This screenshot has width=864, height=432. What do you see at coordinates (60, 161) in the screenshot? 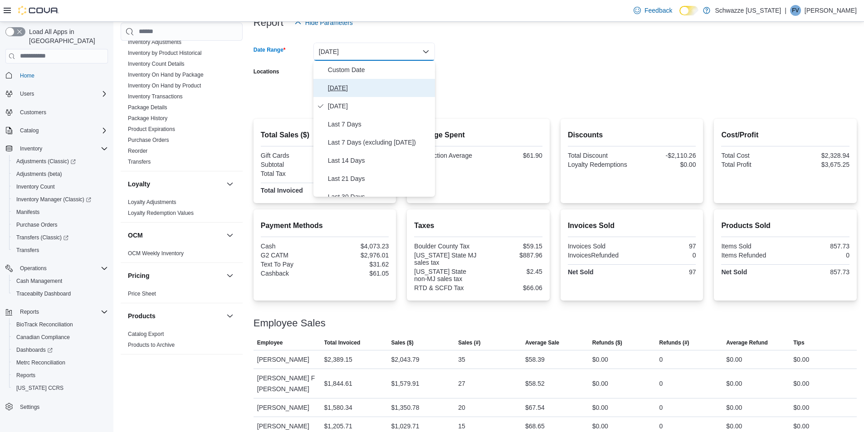
I see `span: Adjustments (Classic)` at bounding box center [60, 161].